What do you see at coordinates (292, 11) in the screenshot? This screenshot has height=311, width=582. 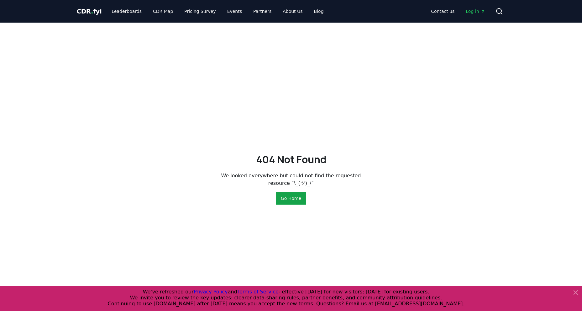 I see `a: About Us` at bounding box center [292, 11].